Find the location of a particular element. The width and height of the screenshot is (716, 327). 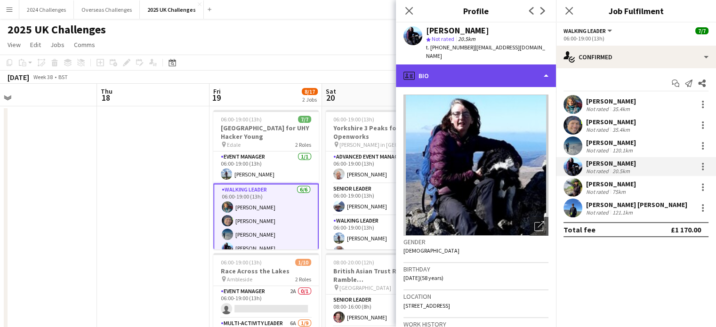

button: 2024 Challenges is located at coordinates (47, 9).